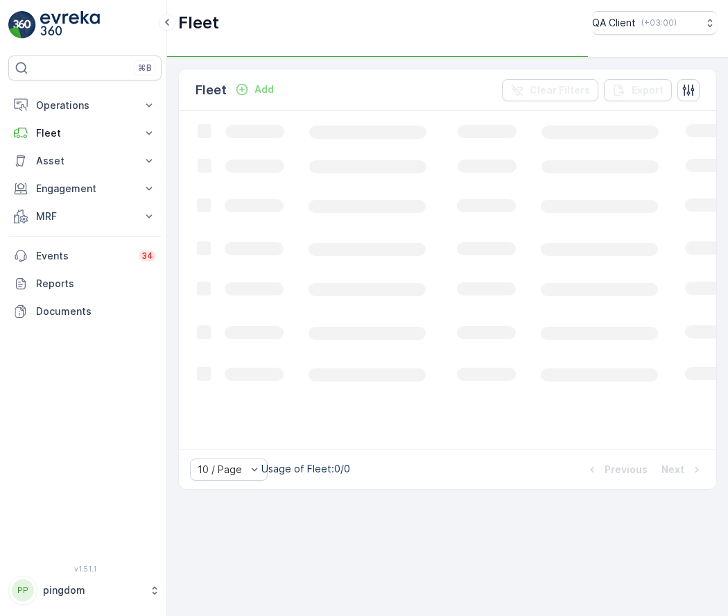  I want to click on p: Documents, so click(96, 311).